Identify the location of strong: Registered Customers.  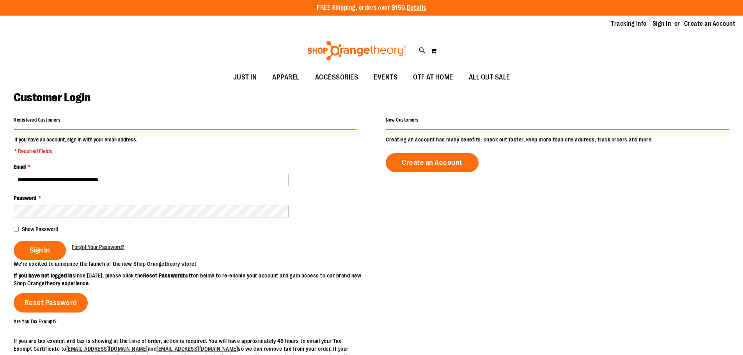
(37, 120).